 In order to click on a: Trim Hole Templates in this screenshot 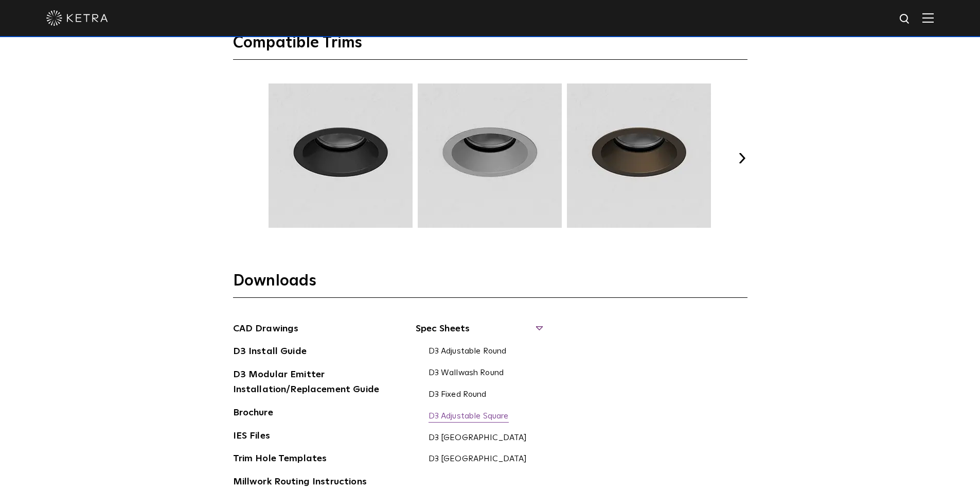, I will do `click(280, 459)`.